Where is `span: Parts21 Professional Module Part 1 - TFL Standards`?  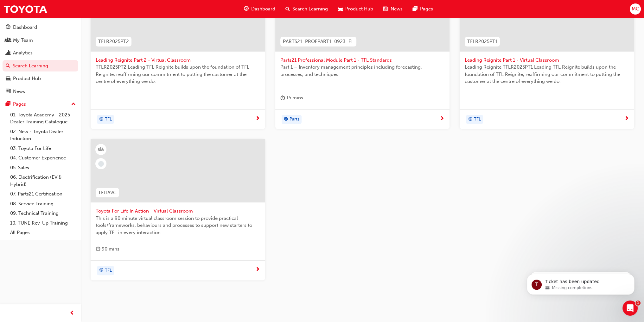
span: Parts21 Professional Module Part 1 - TFL Standards is located at coordinates (363, 60).